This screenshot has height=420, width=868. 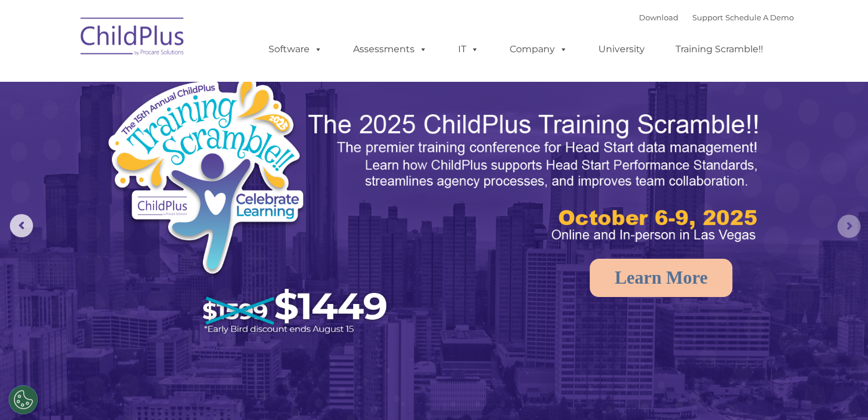 What do you see at coordinates (661, 278) in the screenshot?
I see `a: Learn More` at bounding box center [661, 278].